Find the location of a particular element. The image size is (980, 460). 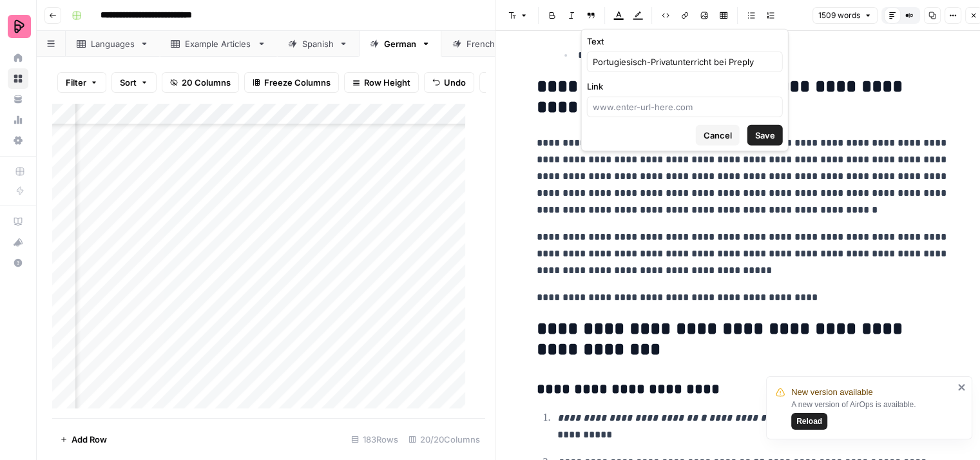

a: Settings is located at coordinates (18, 141).